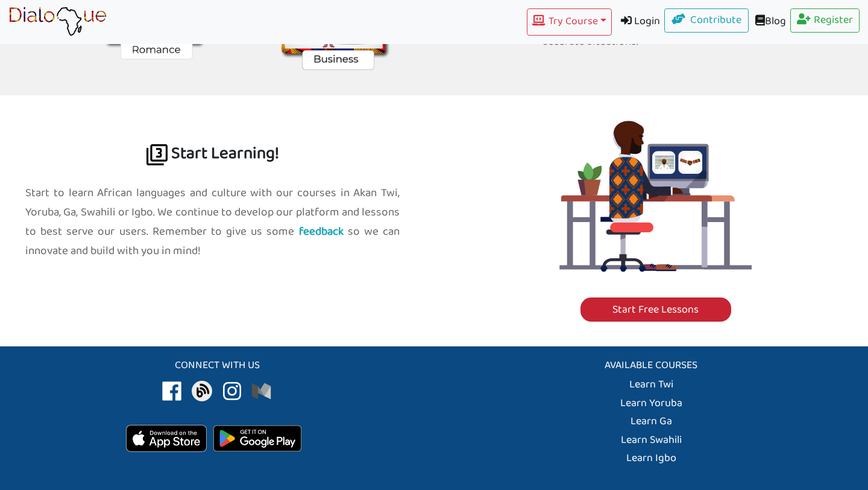 This screenshot has height=490, width=868. Describe the element at coordinates (232, 390) in the screenshot. I see `img: africa language culture instagram` at that location.